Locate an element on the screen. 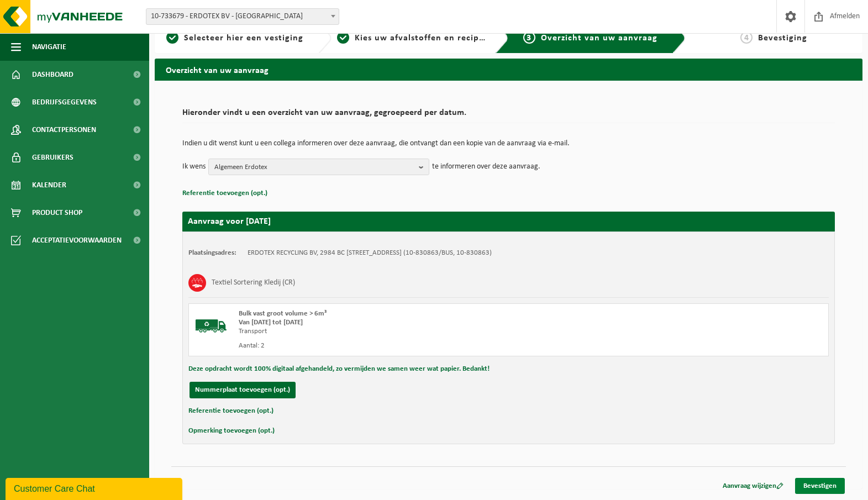  span: Navigatie is located at coordinates (49, 47).